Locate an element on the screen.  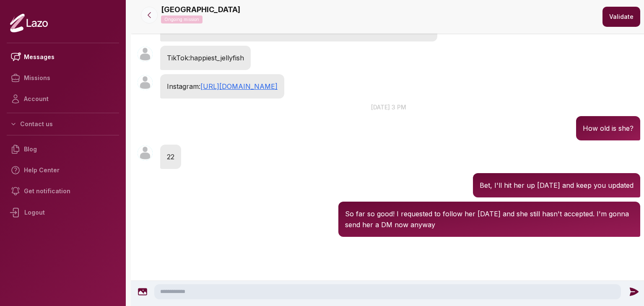
p: How old is she? is located at coordinates (608, 128).